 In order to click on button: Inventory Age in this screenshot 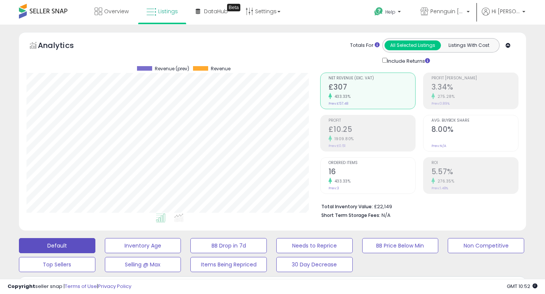, I will do `click(143, 246)`.